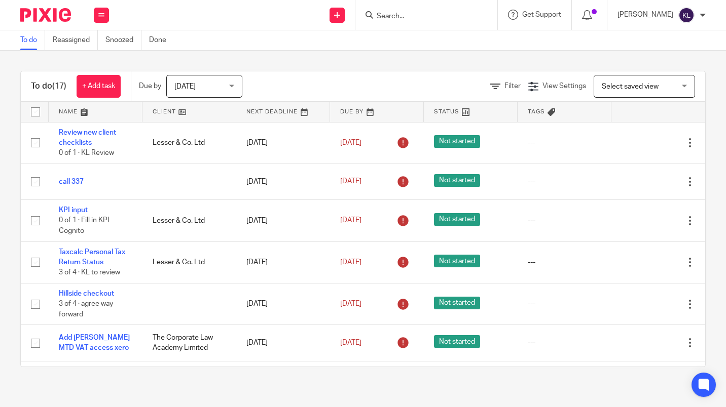  What do you see at coordinates (86, 153) in the screenshot?
I see `span: 0 of 1 · KL Review` at bounding box center [86, 153].